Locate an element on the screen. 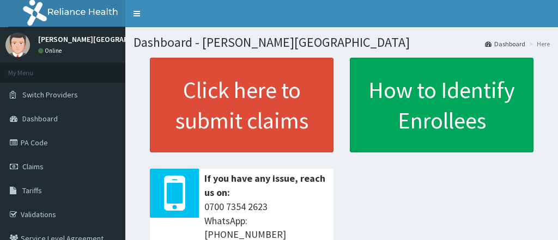 This screenshot has width=558, height=240. span: Tariffs is located at coordinates (32, 191).